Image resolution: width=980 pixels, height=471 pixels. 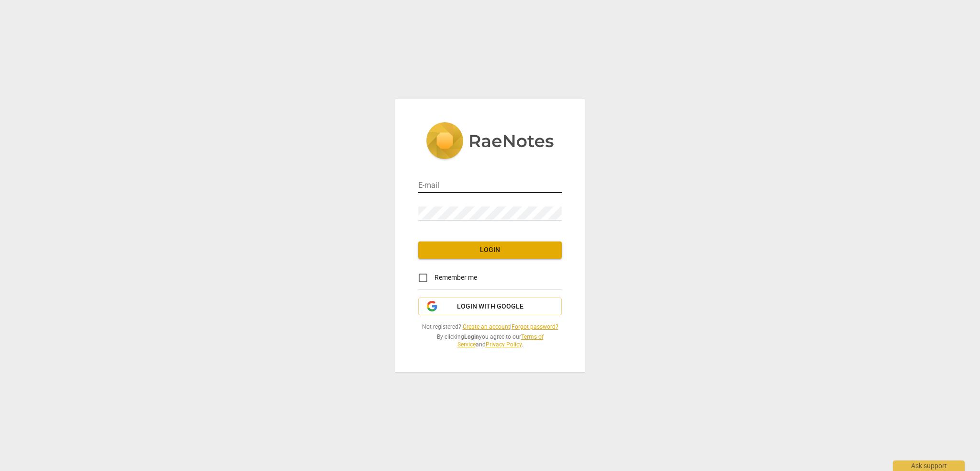 I want to click on a: Forgot password?, so click(x=535, y=326).